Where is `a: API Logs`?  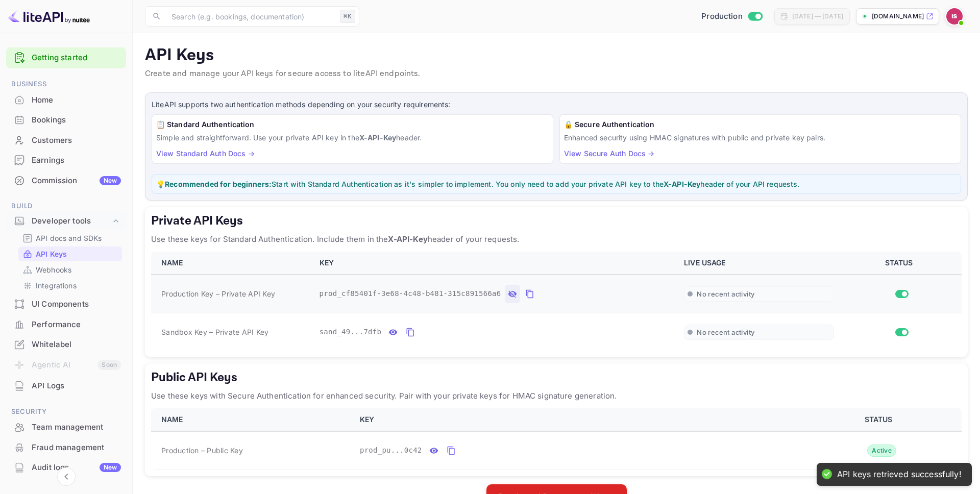 a: API Logs is located at coordinates (66, 386).